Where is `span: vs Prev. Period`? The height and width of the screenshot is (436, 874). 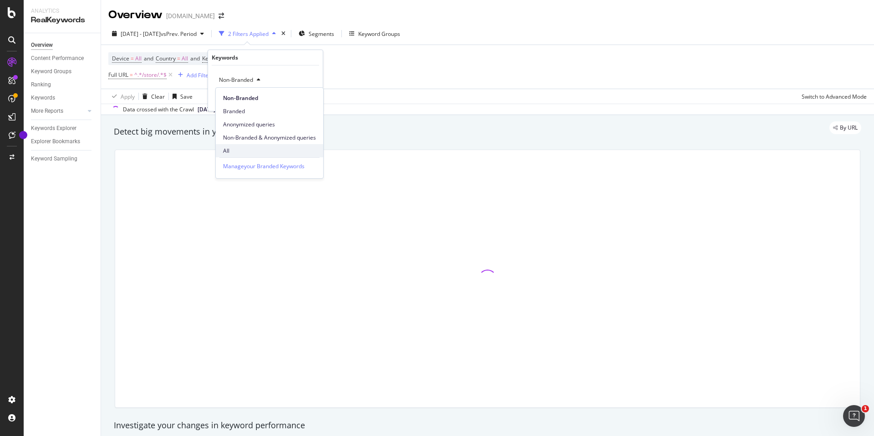 span: vs Prev. Period is located at coordinates (178, 34).